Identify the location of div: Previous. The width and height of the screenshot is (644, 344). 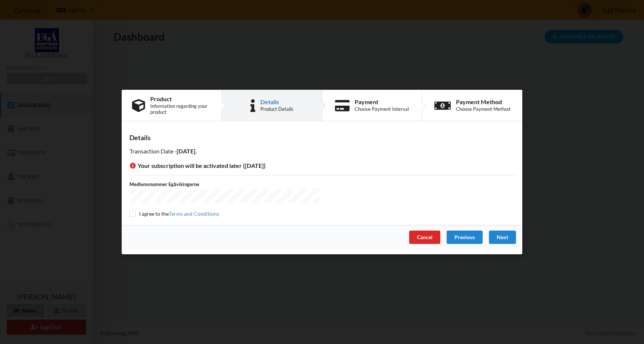
(464, 237).